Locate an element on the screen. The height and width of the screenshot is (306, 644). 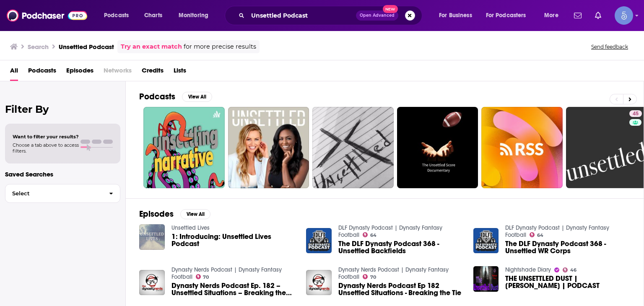
a: Unsettled Lives is located at coordinates (190, 227).